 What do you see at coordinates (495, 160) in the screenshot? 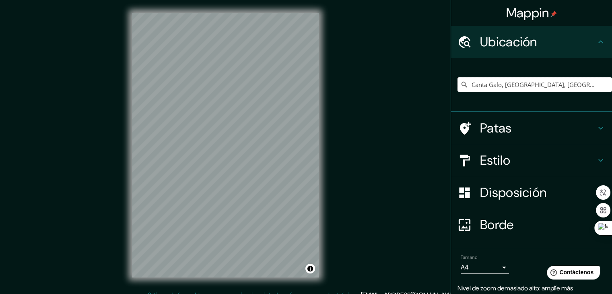
I see `font: Estilo` at bounding box center [495, 160].